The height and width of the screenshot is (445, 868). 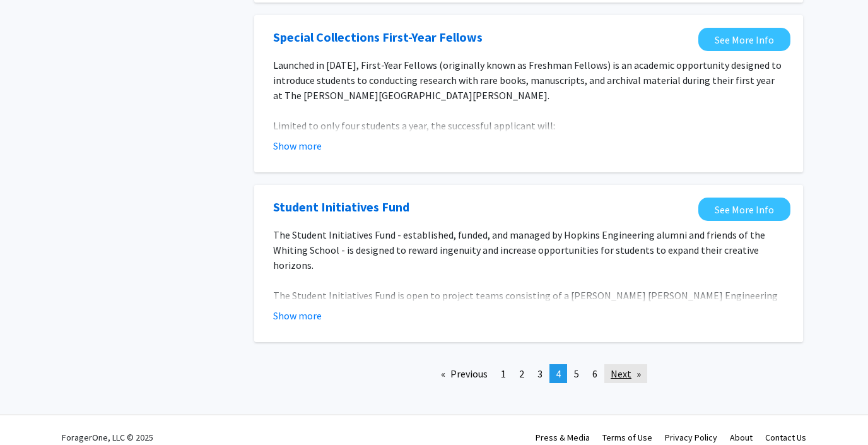 What do you see at coordinates (522, 374) in the screenshot?
I see `span: 2` at bounding box center [522, 374].